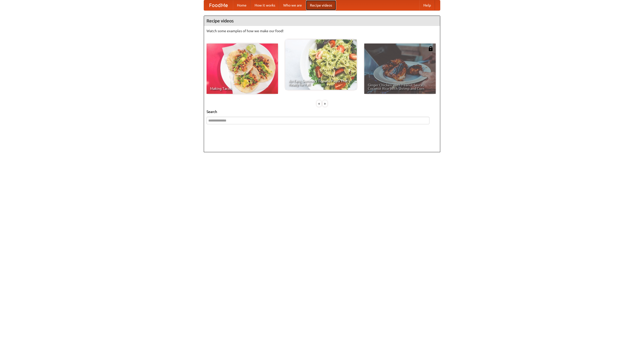  I want to click on h4: Recipe videos, so click(322, 21).